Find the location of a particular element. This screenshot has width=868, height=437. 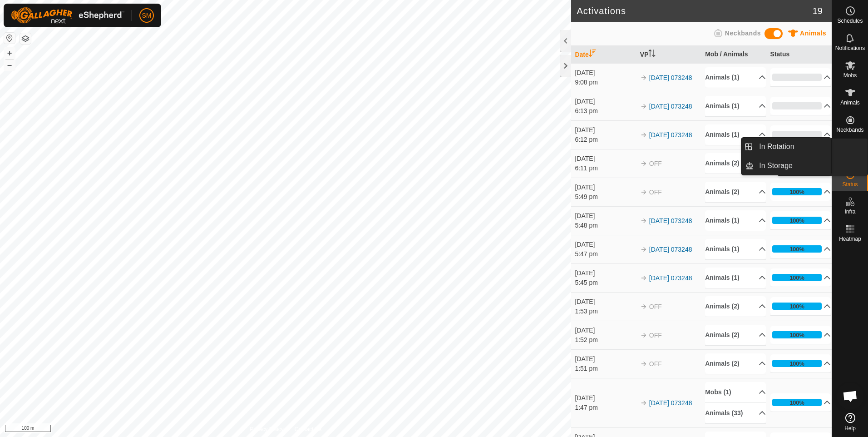

div: 5:45 pm is located at coordinates (605, 282).